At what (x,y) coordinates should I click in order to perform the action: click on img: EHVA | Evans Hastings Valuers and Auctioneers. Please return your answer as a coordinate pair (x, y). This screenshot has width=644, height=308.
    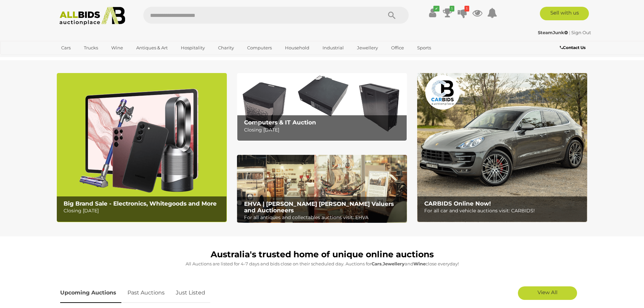
    Looking at the image, I should click on (322, 189).